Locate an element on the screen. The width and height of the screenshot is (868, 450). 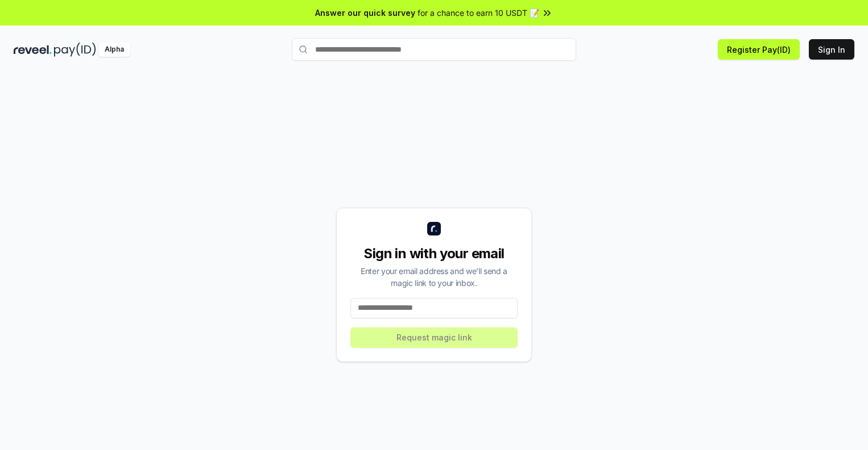
img: reveel_dark is located at coordinates (32, 50).